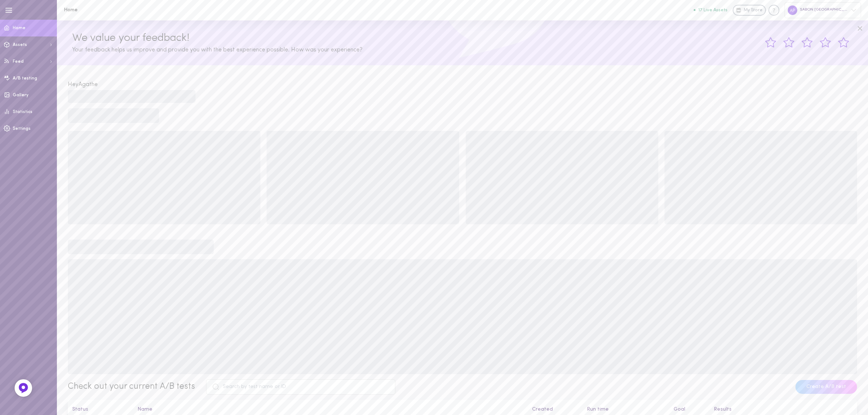 This screenshot has height=415, width=868. What do you see at coordinates (774, 10) in the screenshot?
I see `div: Knowledge center` at bounding box center [774, 10].